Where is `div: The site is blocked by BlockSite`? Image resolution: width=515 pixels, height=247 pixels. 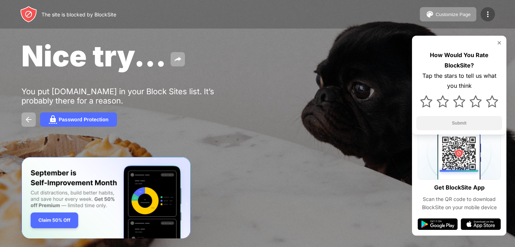
div: The site is blocked by BlockSite is located at coordinates (79, 14).